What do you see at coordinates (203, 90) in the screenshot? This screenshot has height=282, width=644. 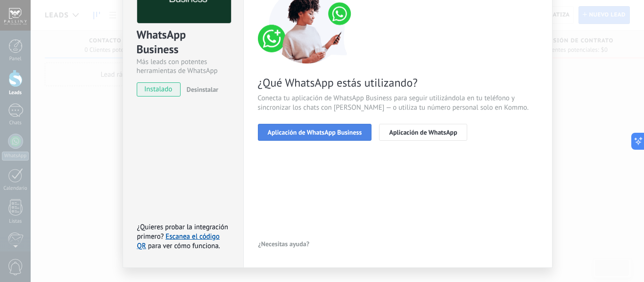 I see `span: Desinstalar` at bounding box center [203, 90].